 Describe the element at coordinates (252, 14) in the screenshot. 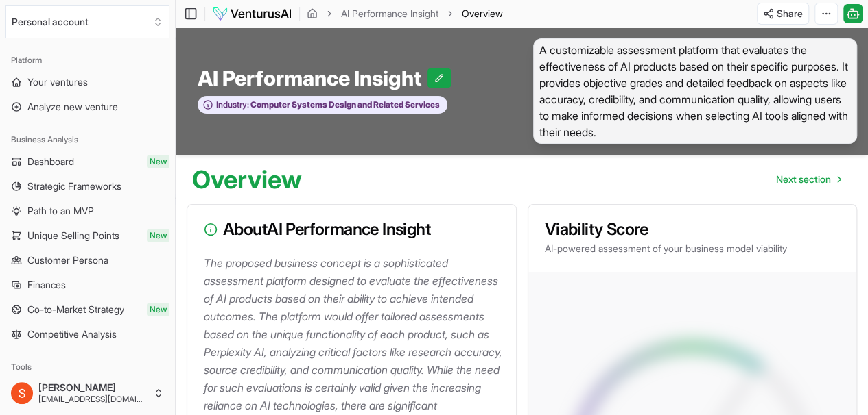

I see `img: logo` at that location.